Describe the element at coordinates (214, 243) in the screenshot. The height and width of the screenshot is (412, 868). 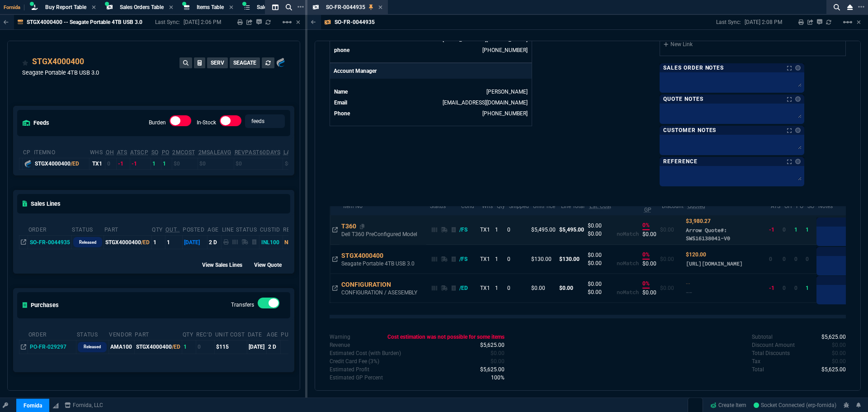
I see `td: 2 D` at that location.